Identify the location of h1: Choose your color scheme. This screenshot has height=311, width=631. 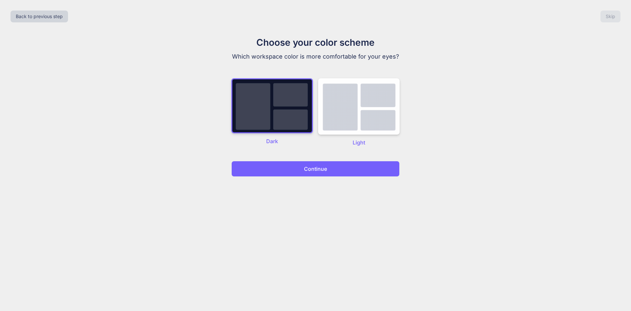
(316, 42).